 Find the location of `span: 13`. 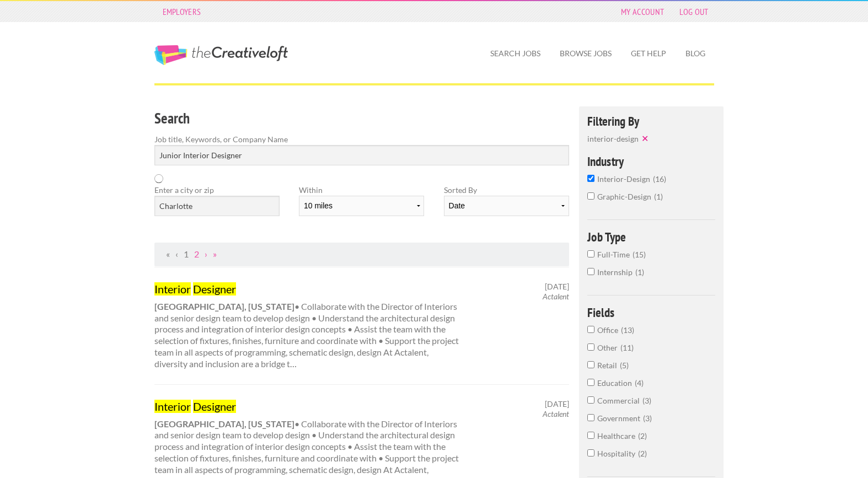

span: 13 is located at coordinates (628, 330).